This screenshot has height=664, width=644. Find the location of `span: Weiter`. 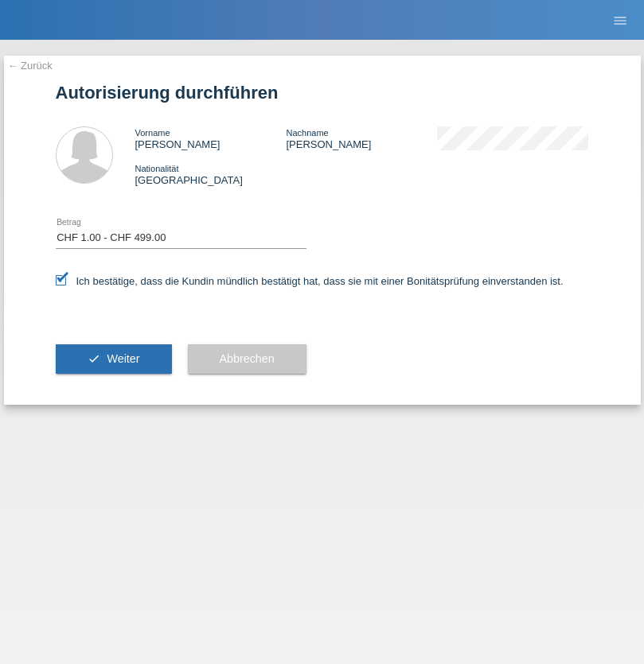

span: Weiter is located at coordinates (122, 359).